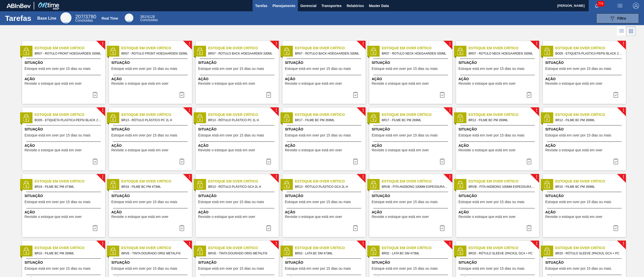 The width and height of the screenshot is (644, 277). Describe the element at coordinates (502, 187) in the screenshot. I see `span: BRVB - FITA AKEBONO 100MM ESPESSURA;250X500MM` at that location.